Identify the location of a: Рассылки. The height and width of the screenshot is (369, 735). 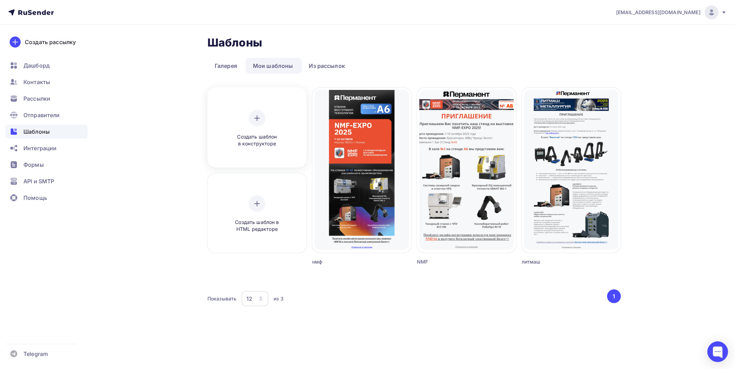
(47, 99).